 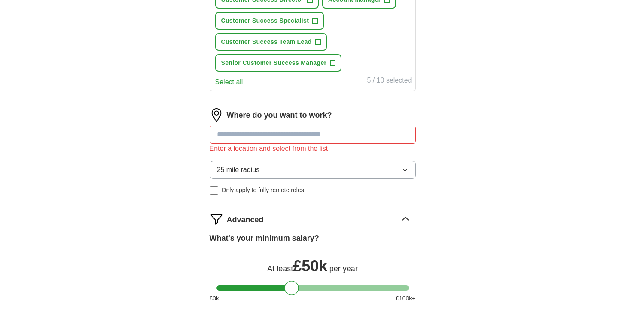 What do you see at coordinates (229, 82) in the screenshot?
I see `button: Select all` at bounding box center [229, 82].